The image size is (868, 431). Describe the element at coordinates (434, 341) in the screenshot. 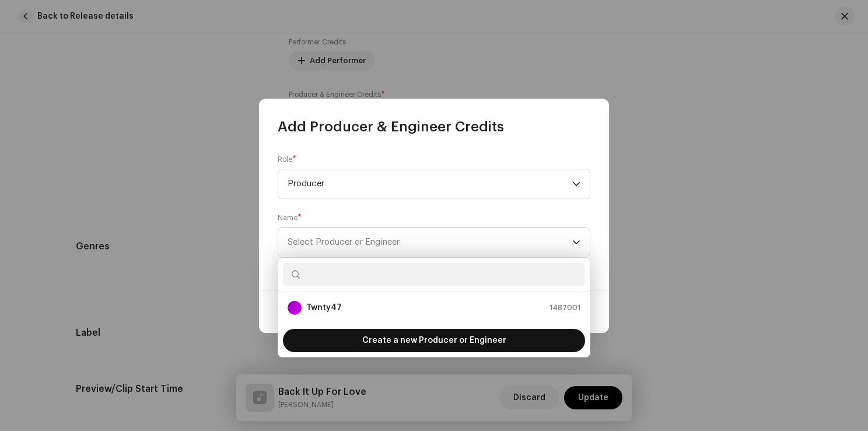

I see `span: Create a new Producer or Engineer` at that location.